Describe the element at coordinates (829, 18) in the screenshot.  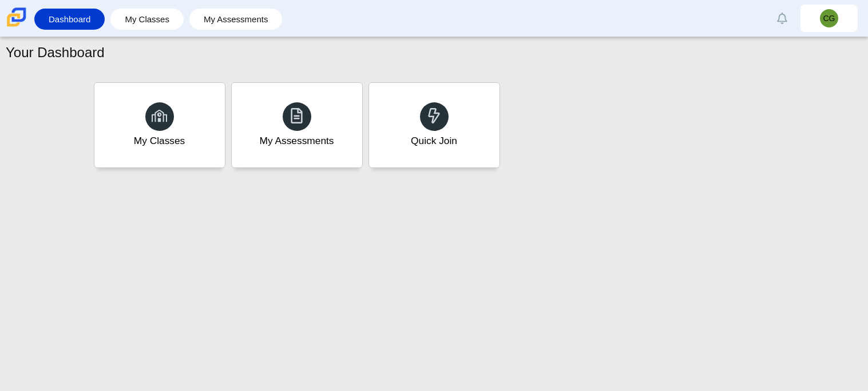
I see `span: CG` at that location.